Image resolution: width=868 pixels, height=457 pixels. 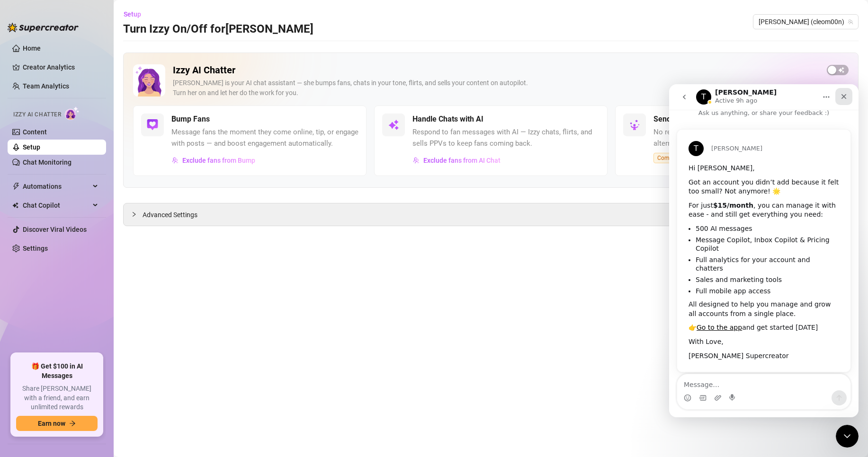 I want to click on p: Active 9h ago, so click(x=67, y=17).